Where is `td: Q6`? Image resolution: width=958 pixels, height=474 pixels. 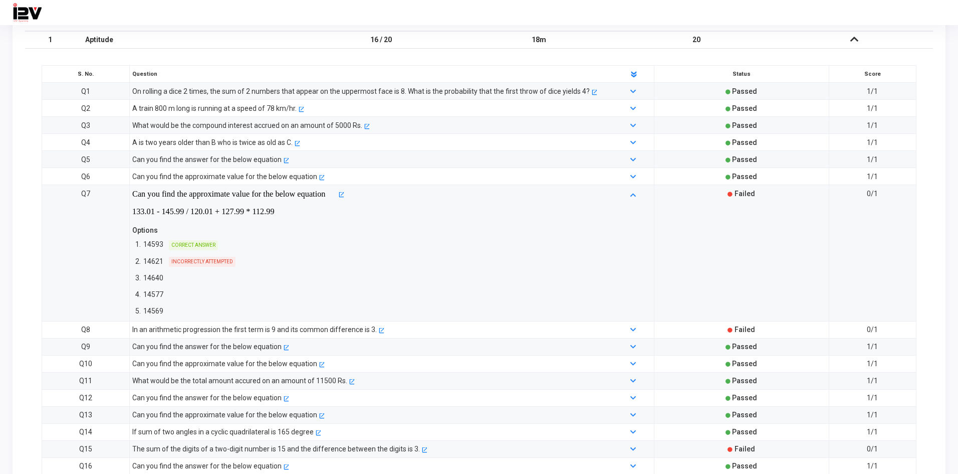 td: Q6 is located at coordinates (86, 176).